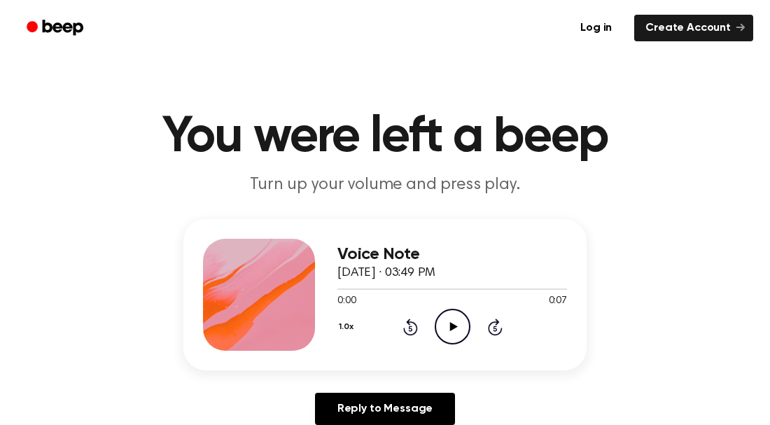 The image size is (770, 425). What do you see at coordinates (56, 28) in the screenshot?
I see `a: Beep` at bounding box center [56, 28].